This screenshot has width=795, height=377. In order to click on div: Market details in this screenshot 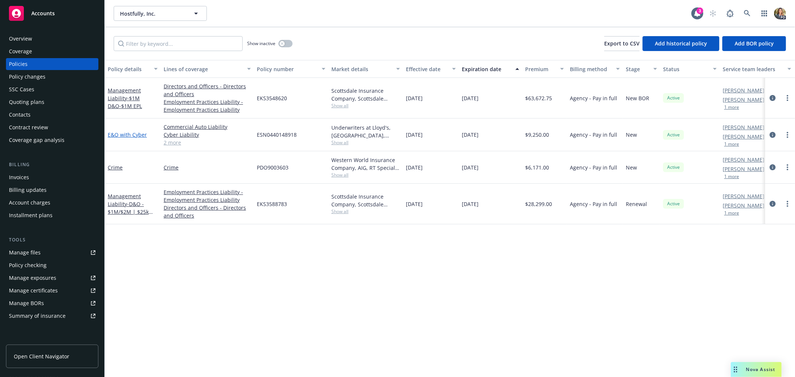, I will do `click(361, 69)`.